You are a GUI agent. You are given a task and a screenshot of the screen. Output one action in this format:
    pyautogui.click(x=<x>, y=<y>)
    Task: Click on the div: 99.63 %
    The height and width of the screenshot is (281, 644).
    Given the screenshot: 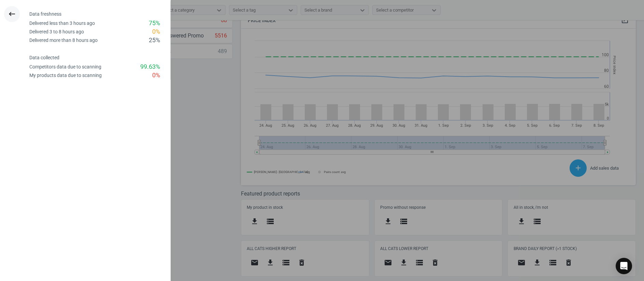 What is the action you would take?
    pyautogui.click(x=150, y=67)
    